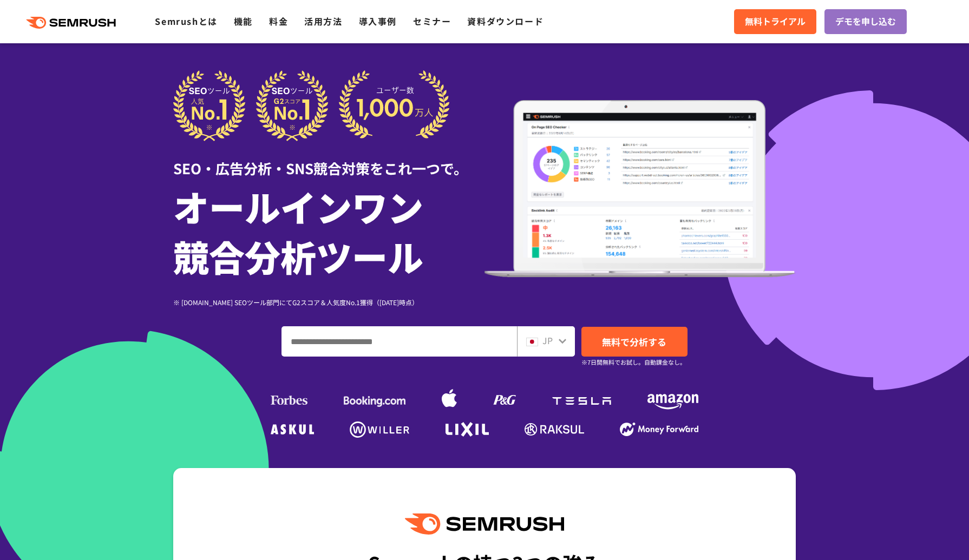 The height and width of the screenshot is (560, 969). What do you see at coordinates (329, 160) in the screenshot?
I see `div: SEO・広告分析・SNS競合対策をこれ一つで。` at bounding box center [329, 160].